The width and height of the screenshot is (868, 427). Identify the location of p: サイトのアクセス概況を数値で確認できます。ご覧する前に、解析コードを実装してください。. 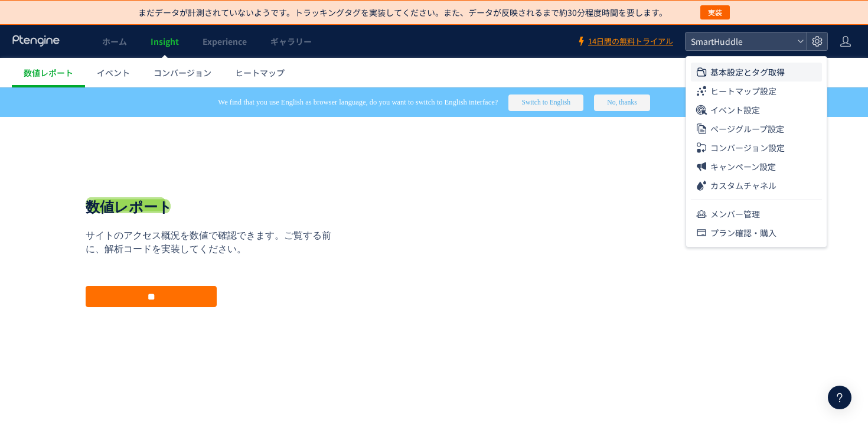
(213, 155).